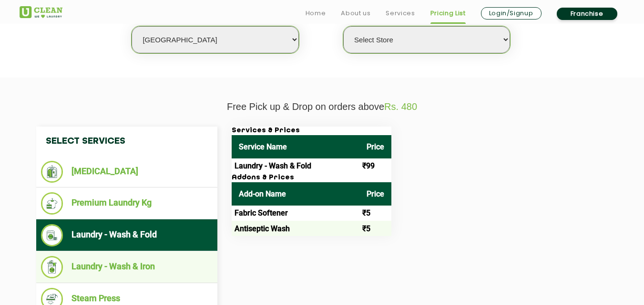 This screenshot has width=644, height=305. Describe the element at coordinates (127, 267) in the screenshot. I see `li: Laundry - Wash & Iron` at that location.